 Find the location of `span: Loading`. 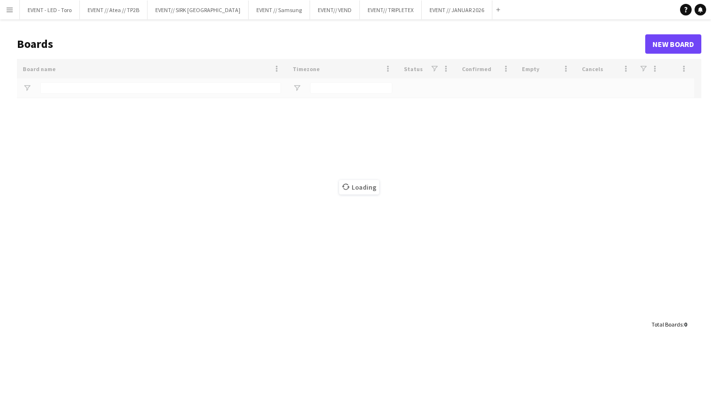

span: Loading is located at coordinates (359, 187).